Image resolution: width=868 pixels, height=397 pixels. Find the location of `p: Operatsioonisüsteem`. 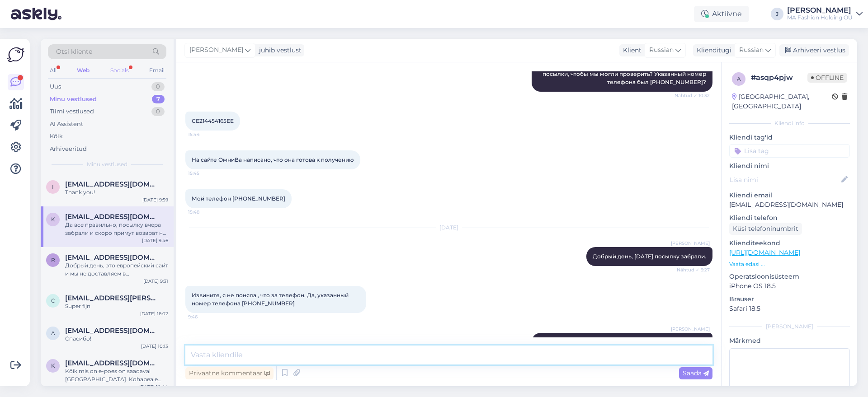

p: Operatsioonisüsteem is located at coordinates (789, 276).